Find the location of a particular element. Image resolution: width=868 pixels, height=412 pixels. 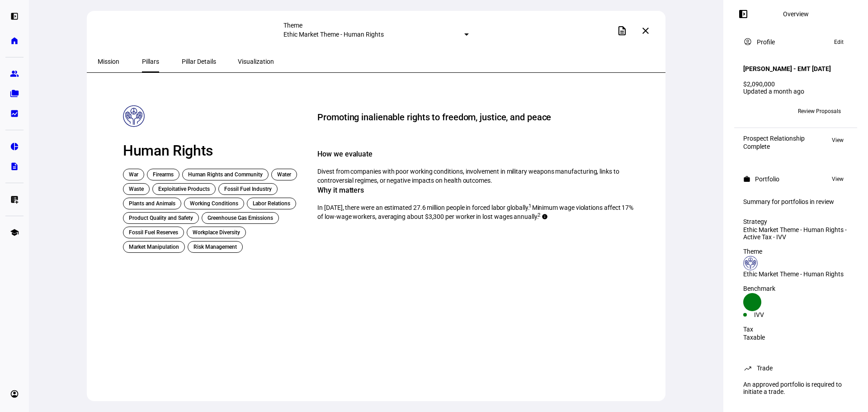

sup: 1 is located at coordinates (530, 206).